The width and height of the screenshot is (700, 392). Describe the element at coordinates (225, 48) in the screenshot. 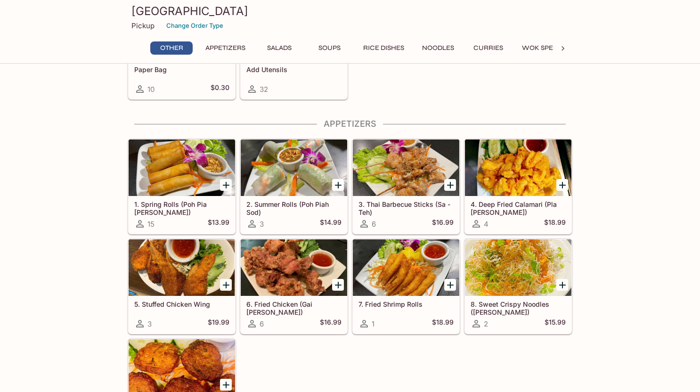

I see `button: Appetizers` at that location.